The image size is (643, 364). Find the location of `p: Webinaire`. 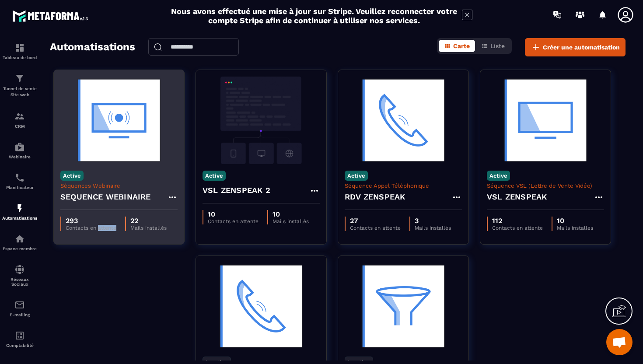

p: Webinaire is located at coordinates (19, 156).